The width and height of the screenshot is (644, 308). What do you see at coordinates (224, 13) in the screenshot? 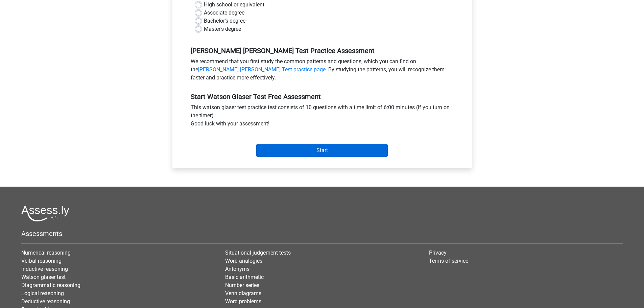
I see `label: Associate degree` at bounding box center [224, 13].